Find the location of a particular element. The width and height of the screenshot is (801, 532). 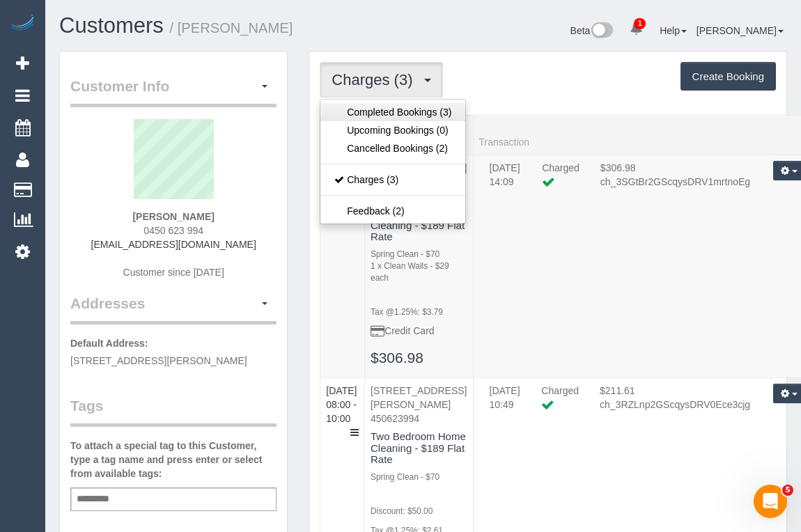

a: Beta is located at coordinates (592, 31).